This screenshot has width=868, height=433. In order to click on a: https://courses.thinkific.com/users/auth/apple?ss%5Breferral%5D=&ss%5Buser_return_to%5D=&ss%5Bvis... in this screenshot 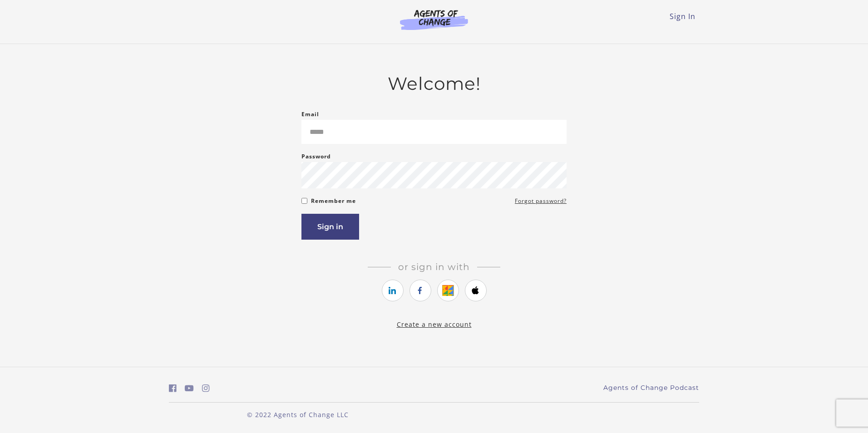, I will do `click(476, 290)`.